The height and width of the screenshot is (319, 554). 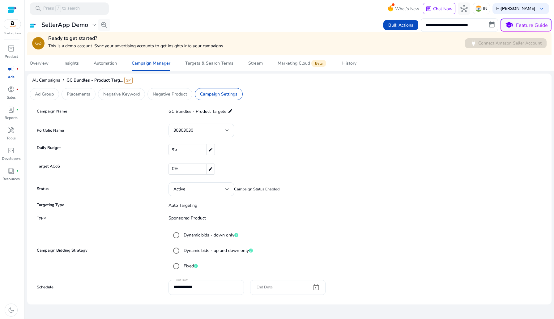 What do you see at coordinates (11, 49) in the screenshot?
I see `span: inventory_2` at bounding box center [11, 49].